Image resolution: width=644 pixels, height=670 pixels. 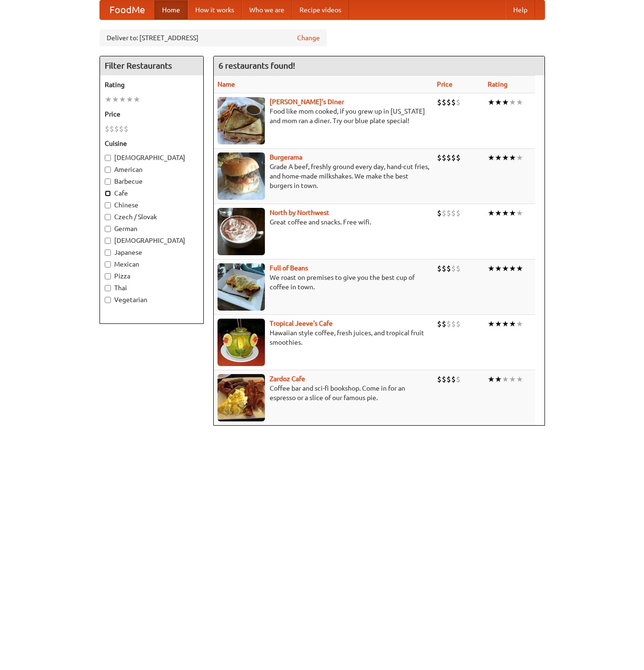 I want to click on label: Mexican, so click(x=151, y=264).